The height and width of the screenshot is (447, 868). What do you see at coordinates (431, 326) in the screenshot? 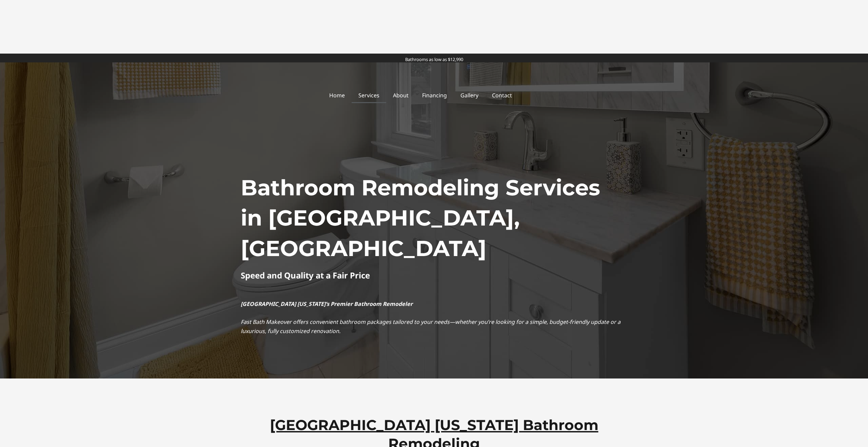
I see `em: Fast Bath Makeover offers convenient bathroom packages tailored to your needs—whether you’re look...` at bounding box center [431, 326].